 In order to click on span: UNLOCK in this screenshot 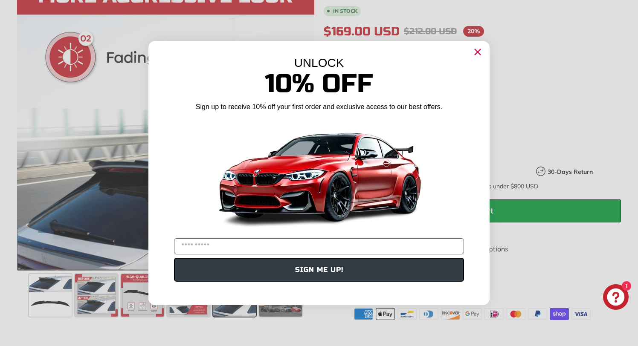, I will do `click(319, 63)`.